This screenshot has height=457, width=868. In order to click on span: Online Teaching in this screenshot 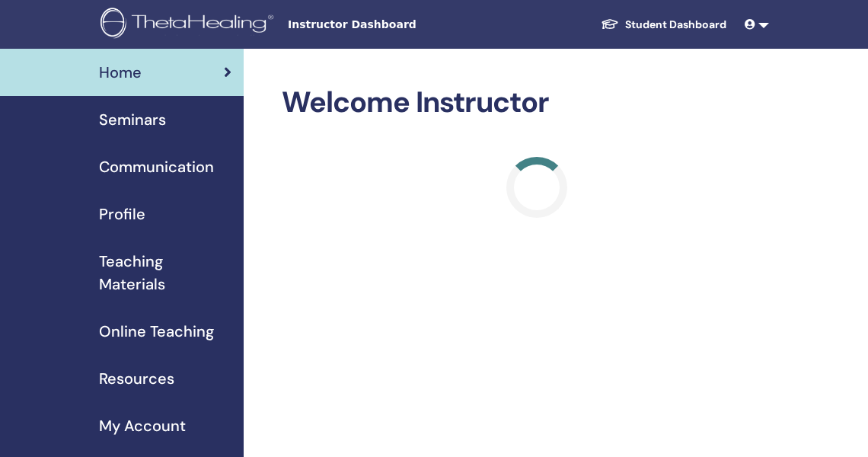, I will do `click(156, 331)`.